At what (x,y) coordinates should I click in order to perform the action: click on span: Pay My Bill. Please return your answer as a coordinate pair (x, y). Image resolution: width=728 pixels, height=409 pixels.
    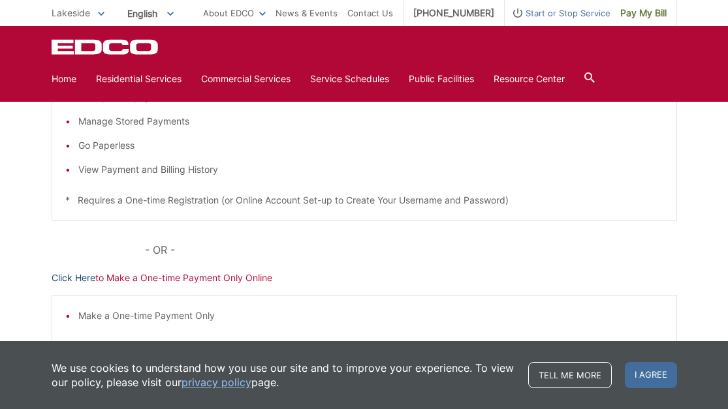
    Looking at the image, I should click on (643, 13).